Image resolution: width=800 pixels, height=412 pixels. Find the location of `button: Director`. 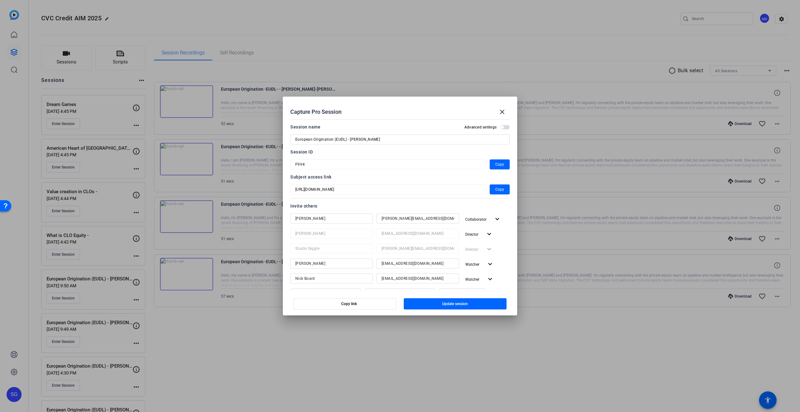

button: Director is located at coordinates (479, 234).